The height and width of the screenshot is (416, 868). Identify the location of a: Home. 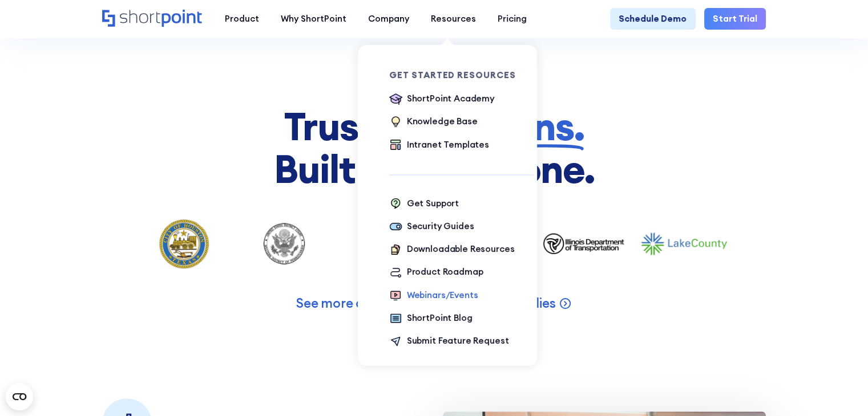
(153, 19).